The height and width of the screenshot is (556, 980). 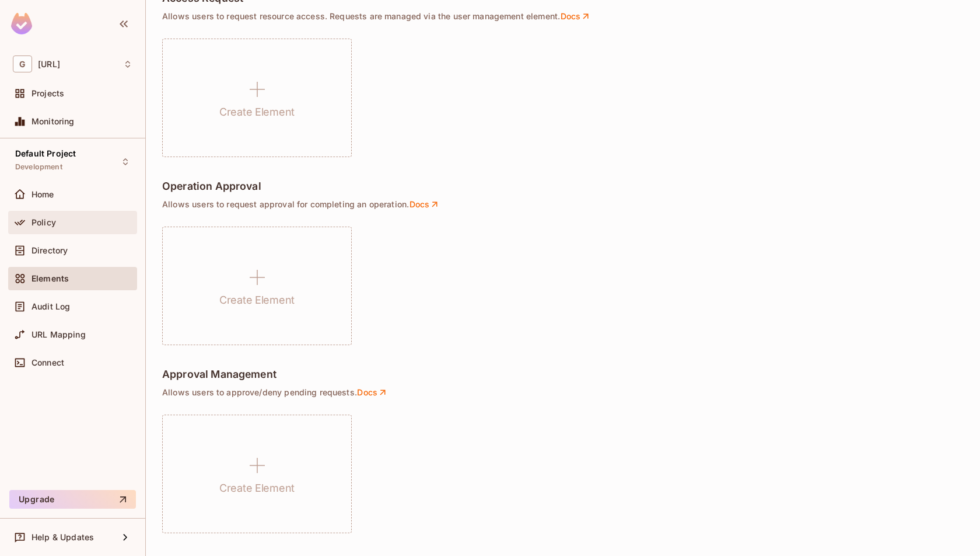 I want to click on span: Elements, so click(x=51, y=278).